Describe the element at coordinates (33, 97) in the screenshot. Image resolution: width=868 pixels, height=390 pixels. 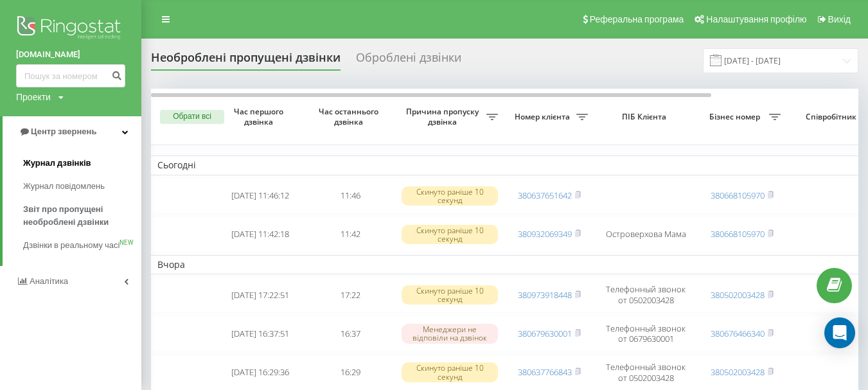
I see `div: Проекти` at that location.